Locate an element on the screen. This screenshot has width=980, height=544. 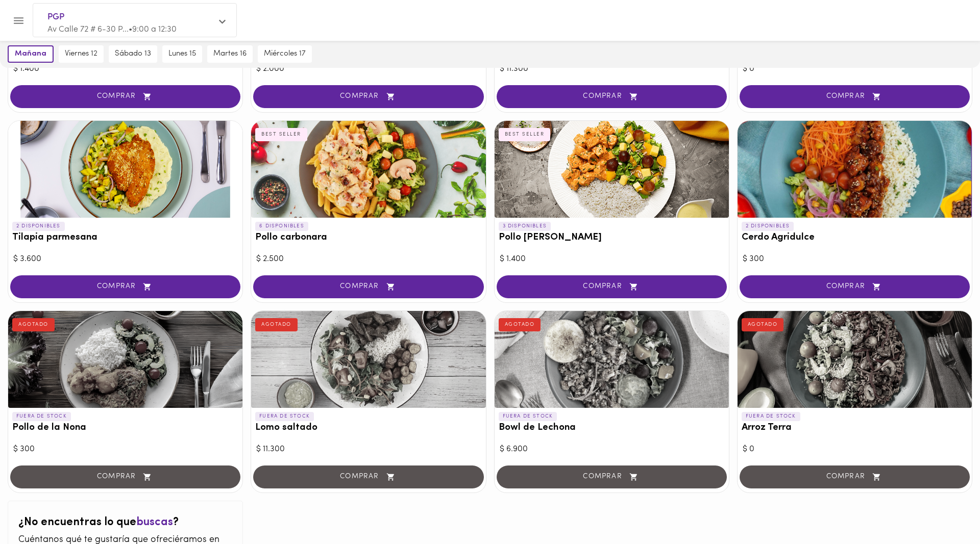
span: lunes 15 is located at coordinates (182, 54).